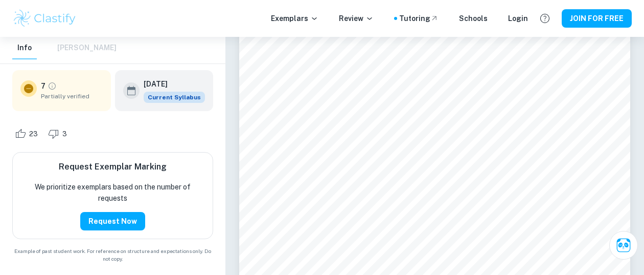 The width and height of the screenshot is (644, 275). What do you see at coordinates (419, 18) in the screenshot?
I see `a: Tutoring` at bounding box center [419, 18].